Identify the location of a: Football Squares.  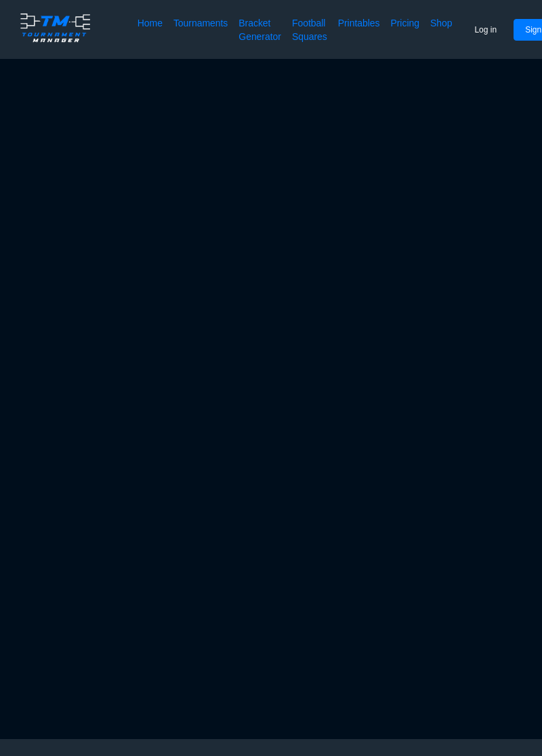
(310, 30).